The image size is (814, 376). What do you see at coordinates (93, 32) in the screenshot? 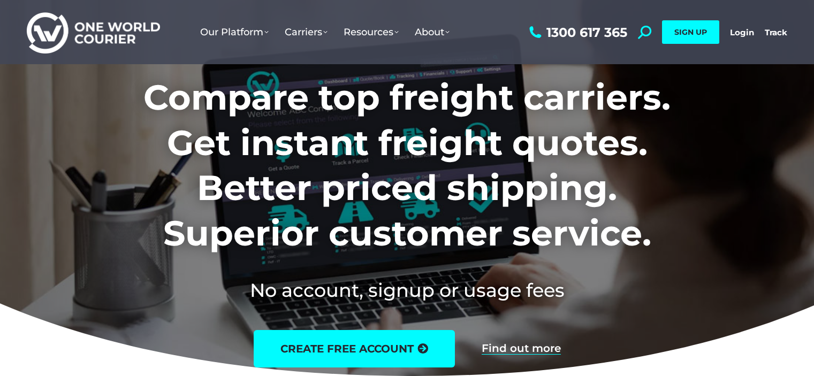
I see `img: One World Courier` at bounding box center [93, 32].